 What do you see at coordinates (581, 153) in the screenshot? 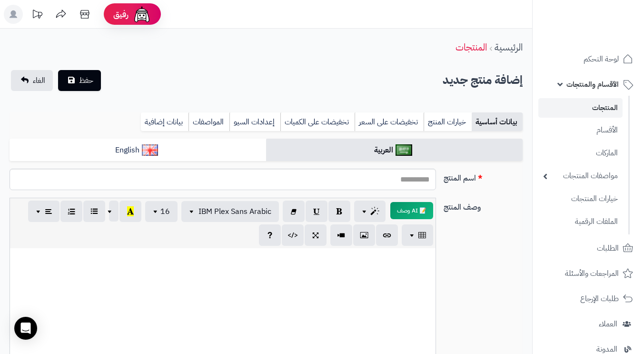
I see `a: الماركات` at bounding box center [581, 153].